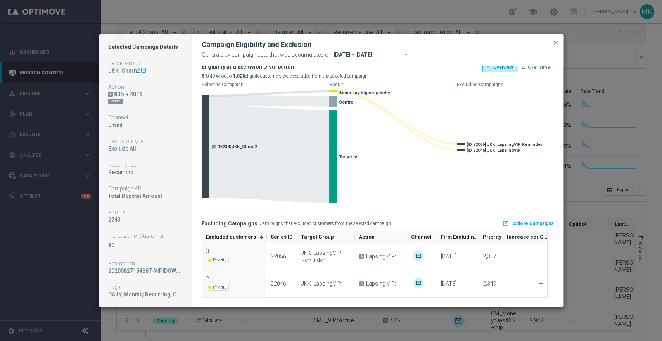 Image resolution: width=662 pixels, height=341 pixels. Describe the element at coordinates (145, 125) in the screenshot. I see `div: Email` at that location.